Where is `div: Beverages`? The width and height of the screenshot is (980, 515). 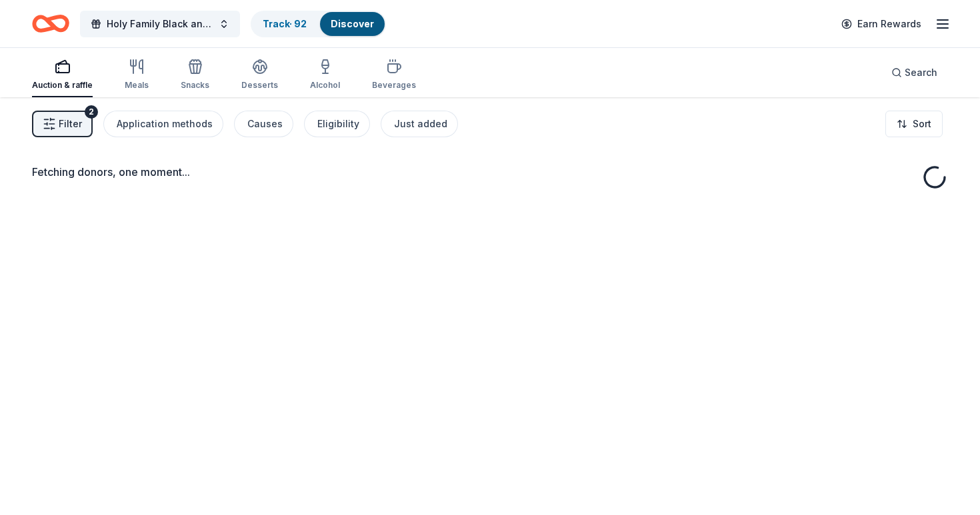 div: Beverages is located at coordinates (394, 86).